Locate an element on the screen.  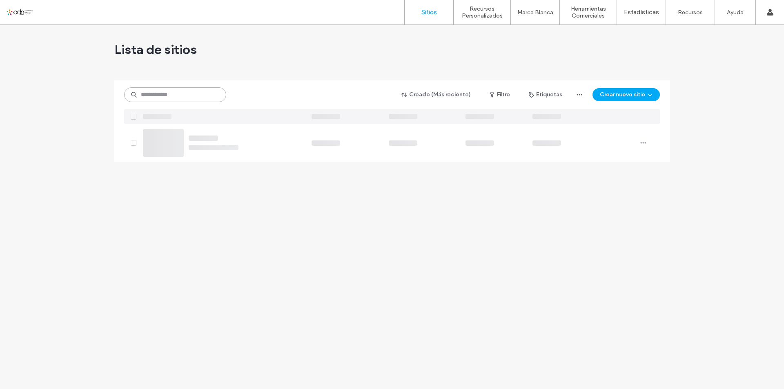
button: Etiquetas is located at coordinates (545, 95).